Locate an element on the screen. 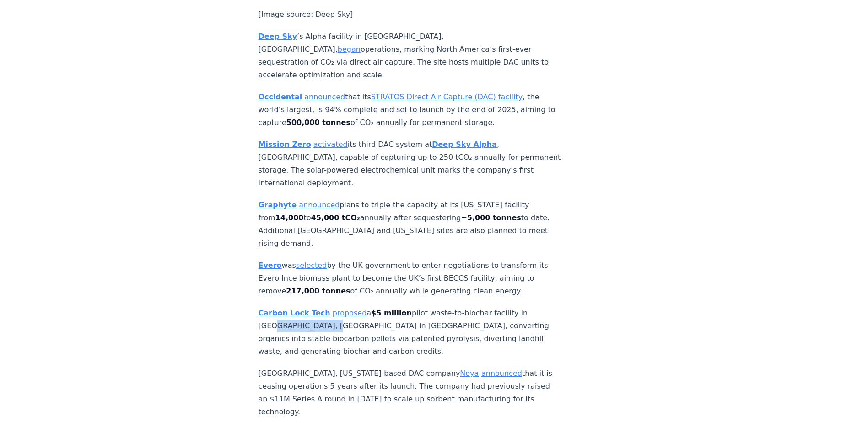  strong: 14,000 is located at coordinates (290, 217).